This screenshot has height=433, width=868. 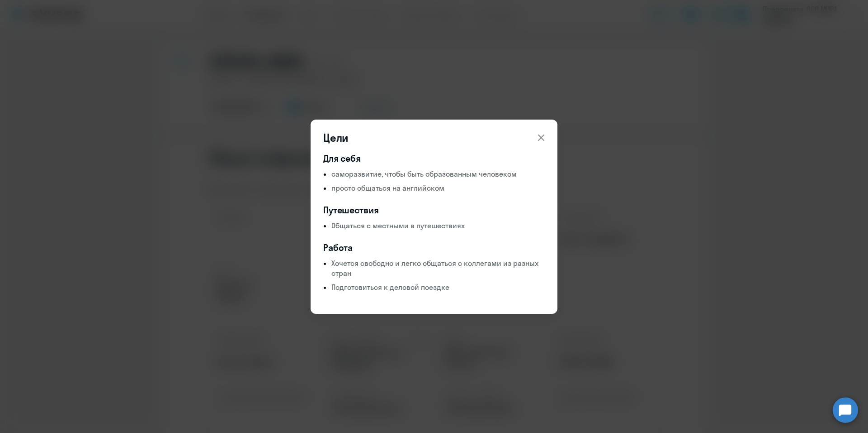 What do you see at coordinates (438, 188) in the screenshot?
I see `p: просто общаться на английском` at bounding box center [438, 188].